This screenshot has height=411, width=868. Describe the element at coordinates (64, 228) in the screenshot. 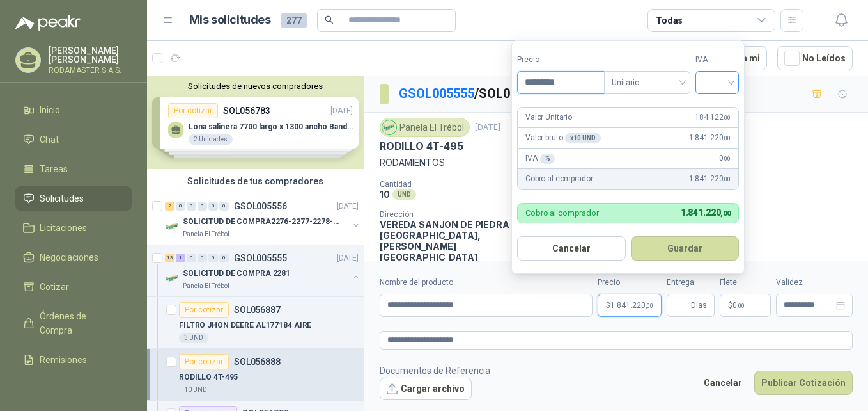

I see `span: Licitaciones` at that location.